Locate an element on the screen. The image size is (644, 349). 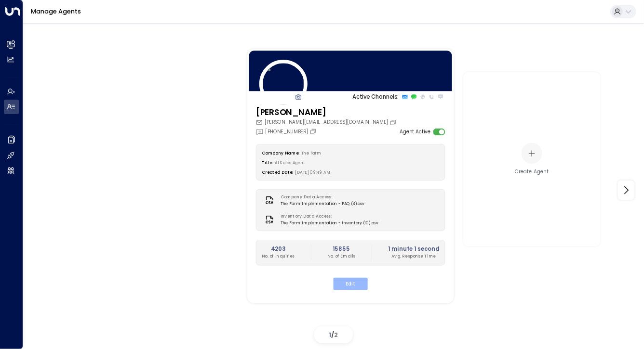
h2: 1 minute 1 second is located at coordinates (413, 249).